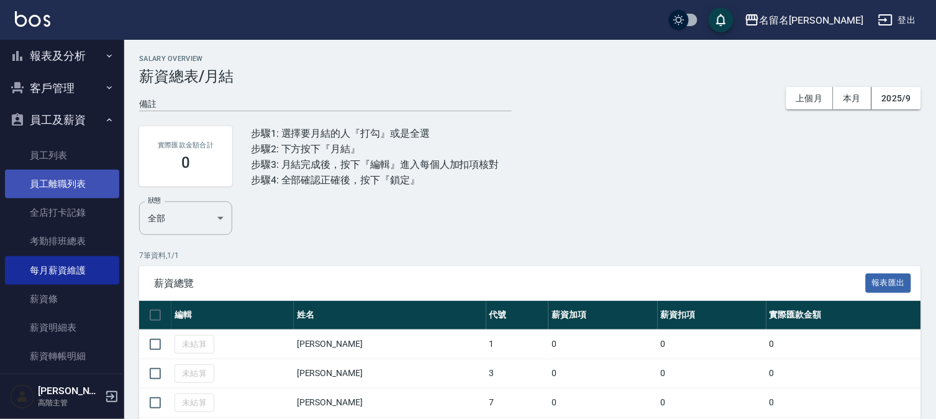 This screenshot has height=419, width=936. What do you see at coordinates (897, 20) in the screenshot?
I see `button: 登出` at bounding box center [897, 20].